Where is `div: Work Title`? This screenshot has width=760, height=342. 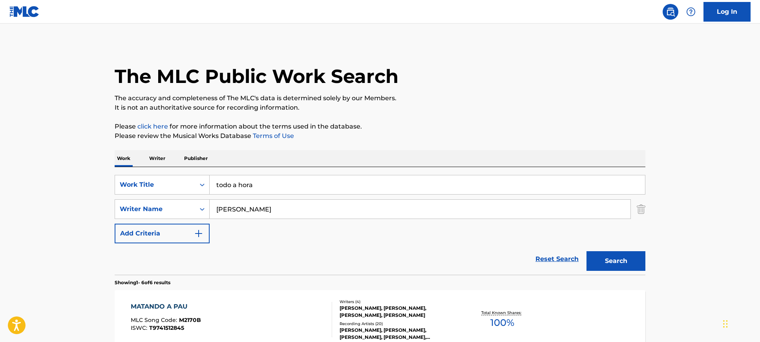 div: Work Title is located at coordinates (155, 185).